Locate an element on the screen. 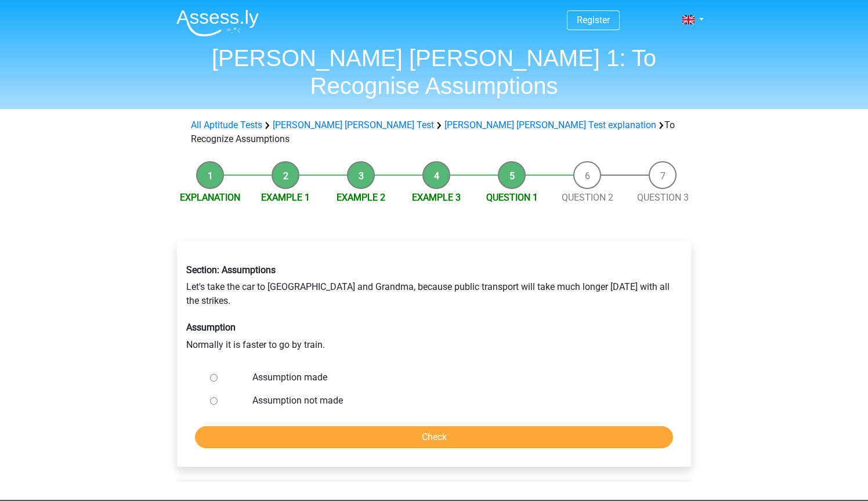  input: Check is located at coordinates (434, 437).